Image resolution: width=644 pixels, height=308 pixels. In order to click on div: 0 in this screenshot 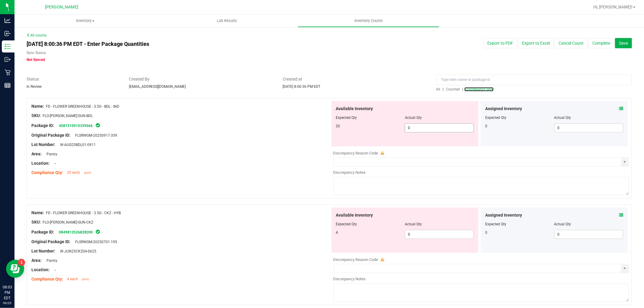, I will do `click(520, 126)`.